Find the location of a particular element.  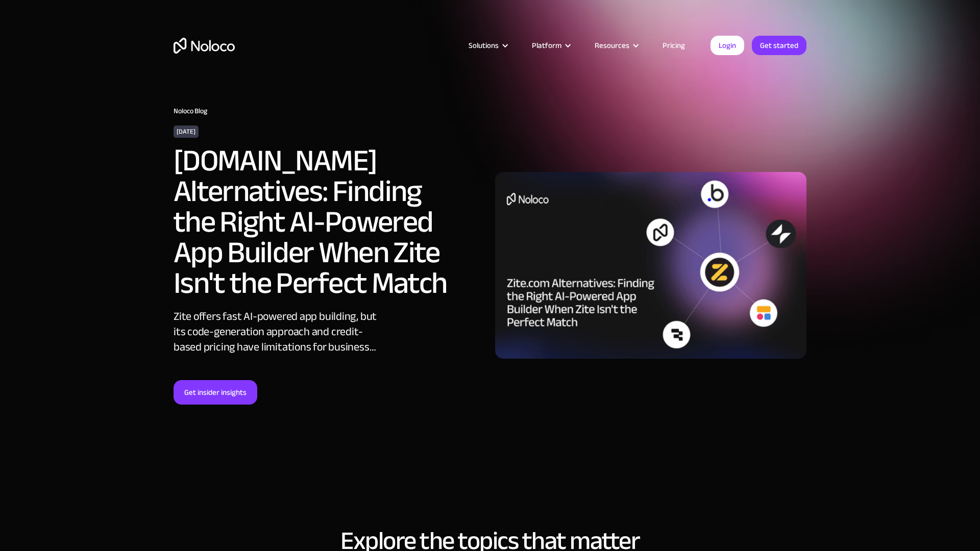

div: Zite offers fast AI-powered app building, but its code-generation approach and credit-based prici... is located at coordinates (279, 332).